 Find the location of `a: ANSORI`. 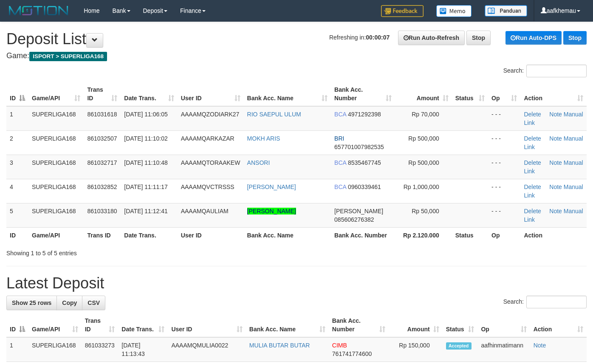

a: ANSORI is located at coordinates (259, 162).